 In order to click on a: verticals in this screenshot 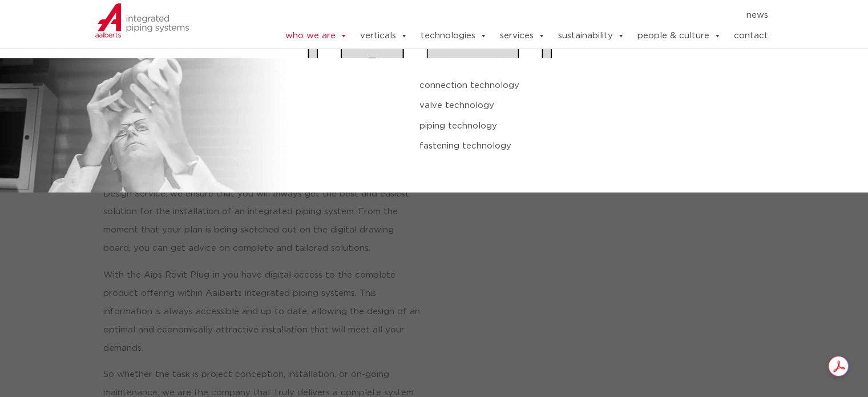, I will do `click(383, 36)`.